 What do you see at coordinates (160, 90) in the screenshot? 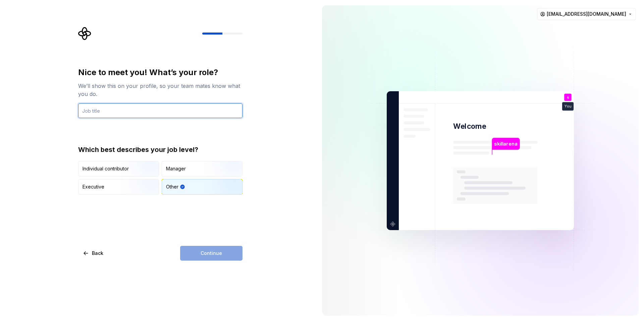
I see `div: We’ll show this on your profile, so your team mates know what you do.` at bounding box center [160, 90].